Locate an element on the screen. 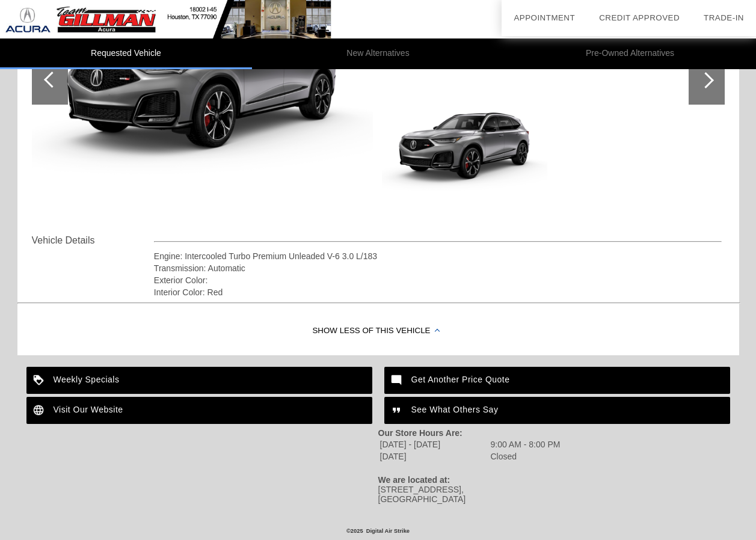  img: ic_loyalty_white_24dp_2x.png is located at coordinates (40, 380).